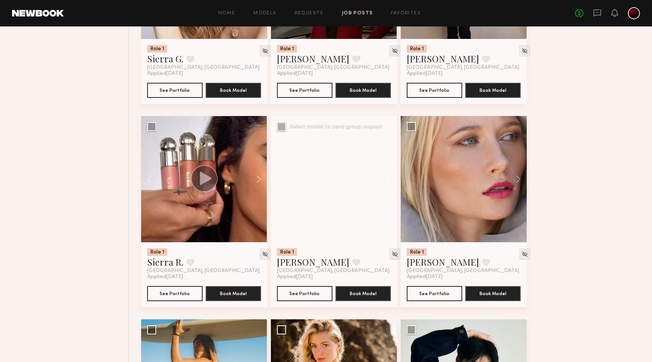 The width and height of the screenshot is (652, 362). I want to click on a: Favorites, so click(406, 13).